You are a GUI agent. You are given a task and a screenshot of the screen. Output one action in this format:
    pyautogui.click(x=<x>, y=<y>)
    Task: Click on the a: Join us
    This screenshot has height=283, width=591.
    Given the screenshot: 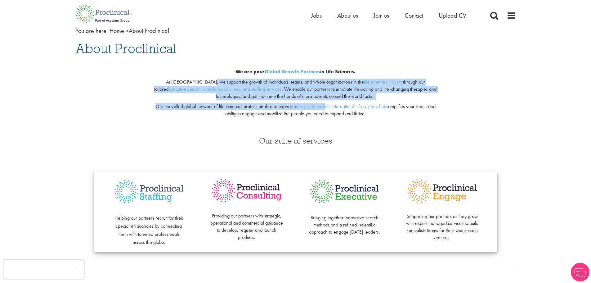 What is the action you would take?
    pyautogui.click(x=381, y=16)
    